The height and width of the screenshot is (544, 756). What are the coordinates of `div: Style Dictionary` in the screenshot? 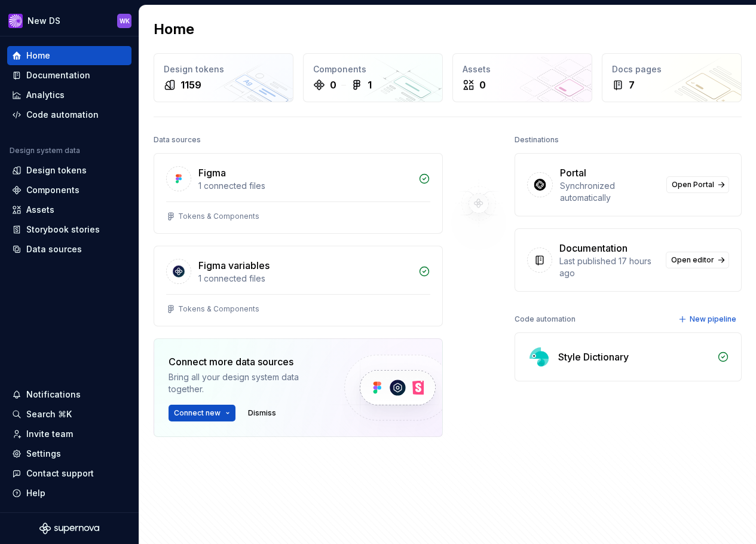 It's located at (593, 357).